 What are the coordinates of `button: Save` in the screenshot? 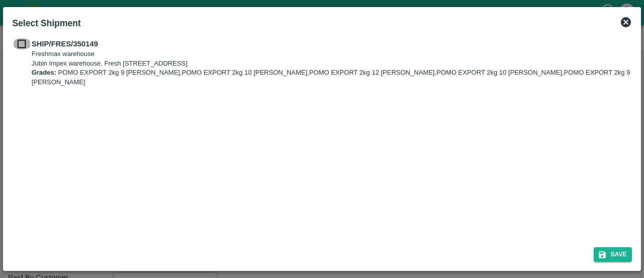 It's located at (613, 254).